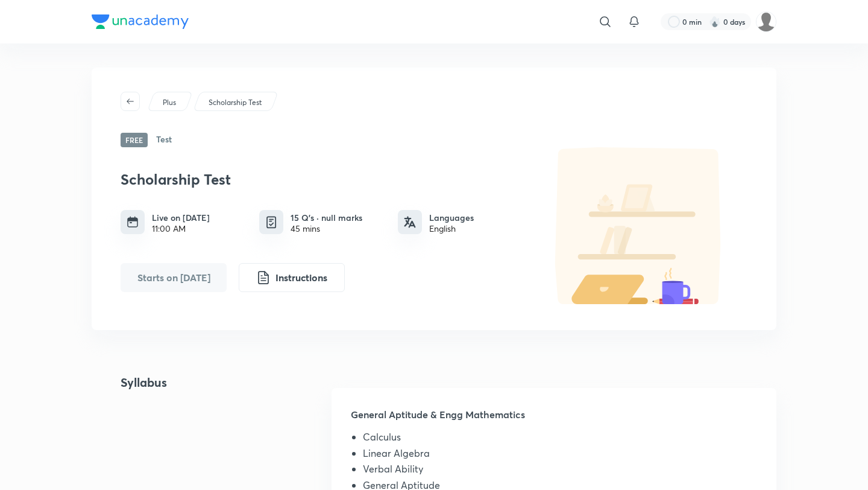 Image resolution: width=868 pixels, height=490 pixels. Describe the element at coordinates (271, 222) in the screenshot. I see `img: quiz info` at that location.